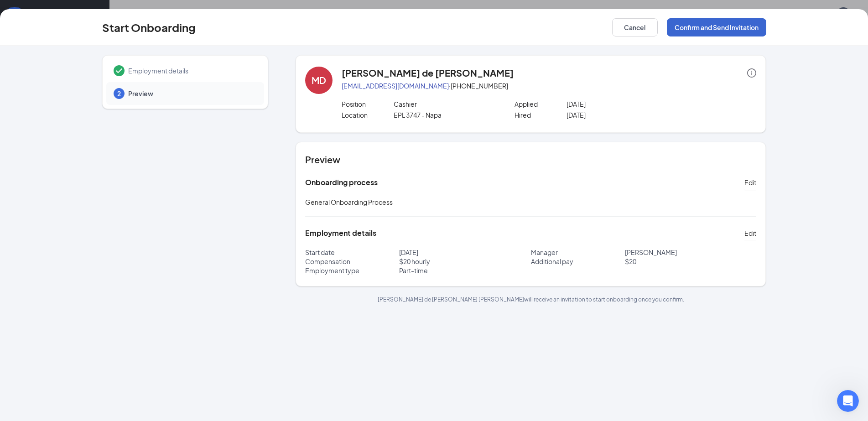 This screenshot has height=421, width=868. Describe the element at coordinates (752, 73) in the screenshot. I see `span: info-circle` at that location.